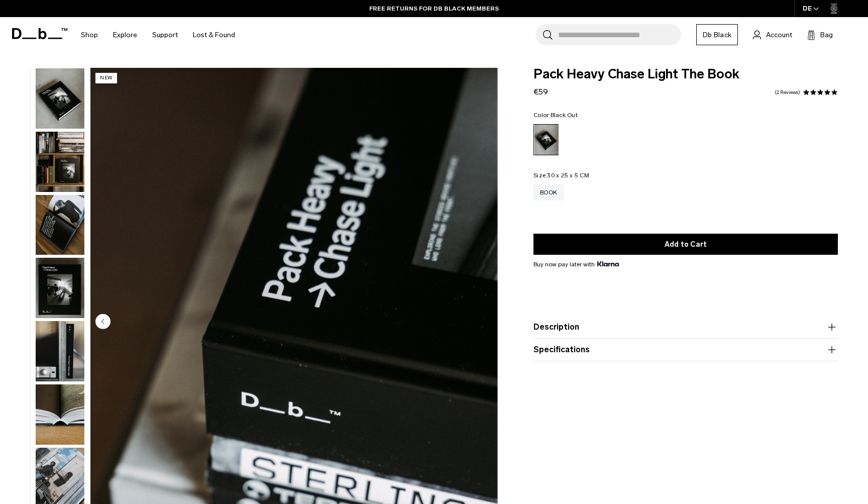 Image resolution: width=868 pixels, height=504 pixels. Describe the element at coordinates (564, 115) in the screenshot. I see `span: Black Out` at that location.